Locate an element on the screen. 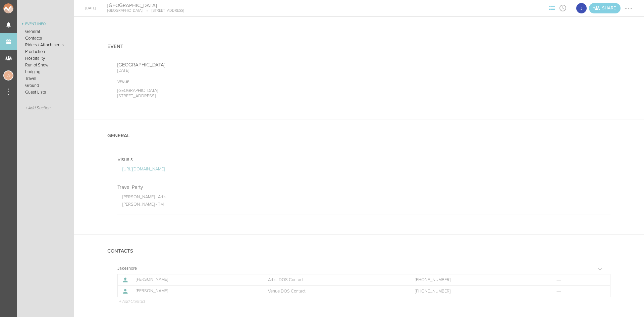 Image resolution: width=644 pixels, height=317 pixels. h4: Contacts is located at coordinates (120, 251).